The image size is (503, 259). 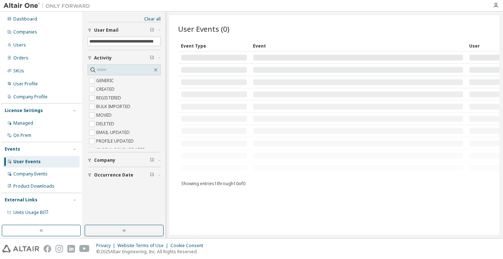 What do you see at coordinates (124, 160) in the screenshot?
I see `button: Company` at bounding box center [124, 160].